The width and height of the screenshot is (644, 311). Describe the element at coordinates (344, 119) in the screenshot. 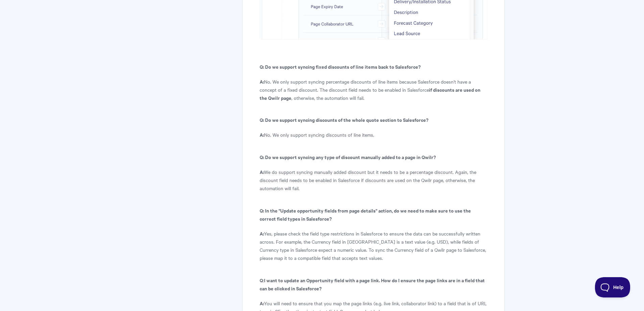

I see `strong: Q: Do we support syncing discounts of the whole quote section to Salesforce?` at that location.